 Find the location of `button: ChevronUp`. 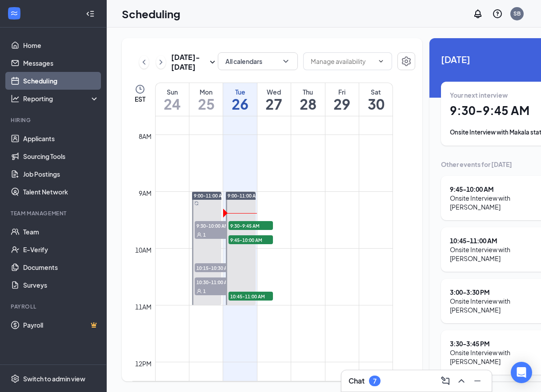

button: ChevronUp is located at coordinates (461, 381).